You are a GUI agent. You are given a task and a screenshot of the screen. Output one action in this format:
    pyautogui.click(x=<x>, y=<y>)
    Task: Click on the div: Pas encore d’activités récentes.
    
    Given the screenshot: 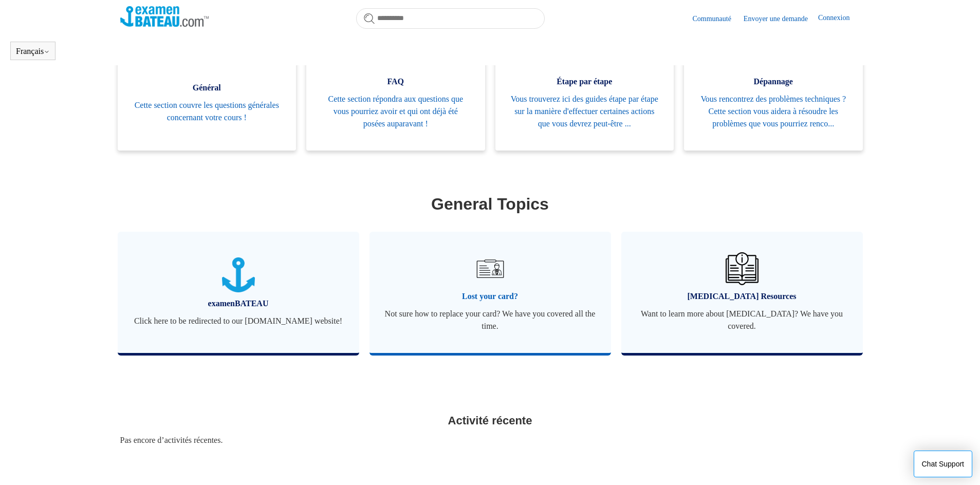 What is the action you would take?
    pyautogui.click(x=490, y=440)
    